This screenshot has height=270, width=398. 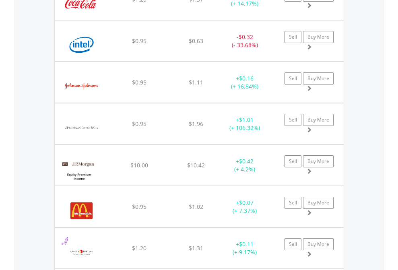 What do you see at coordinates (246, 37) in the screenshot?
I see `span: $0.32` at bounding box center [246, 37].